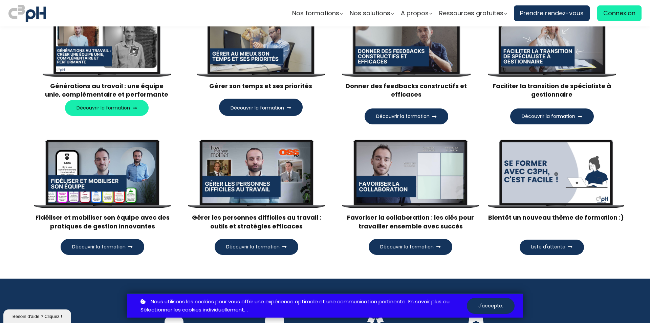 The width and height of the screenshot is (650, 323). Describe the element at coordinates (256, 221) in the screenshot. I see `h3: Gérer les personnes difficiles au travail : outils et stratégies efficaces` at that location.